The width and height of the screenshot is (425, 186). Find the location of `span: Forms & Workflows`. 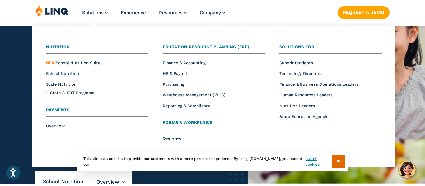

span: Forms & Workflows is located at coordinates (188, 123).